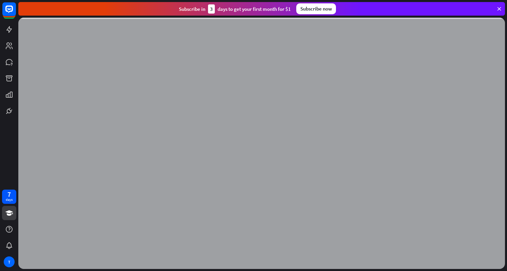 The width and height of the screenshot is (507, 271). Describe the element at coordinates (9, 195) in the screenshot. I see `div: 7` at that location.